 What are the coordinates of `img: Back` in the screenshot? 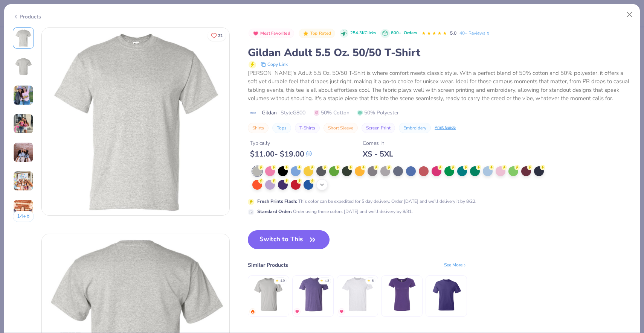 It's located at (23, 66).